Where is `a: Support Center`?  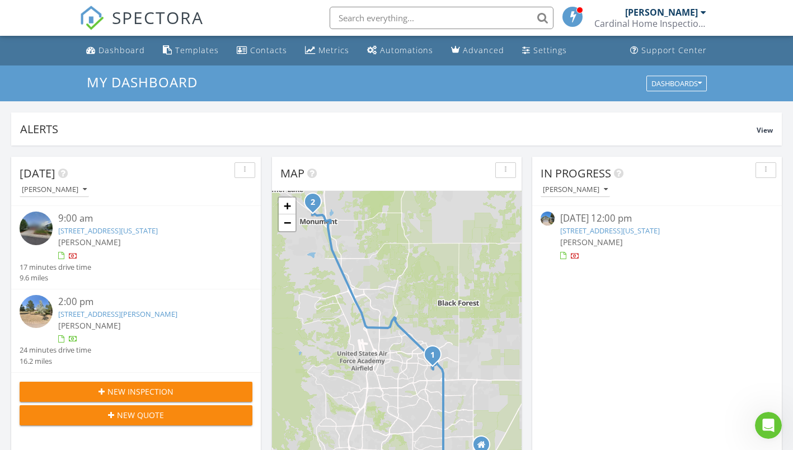
a: Support Center is located at coordinates (668, 50).